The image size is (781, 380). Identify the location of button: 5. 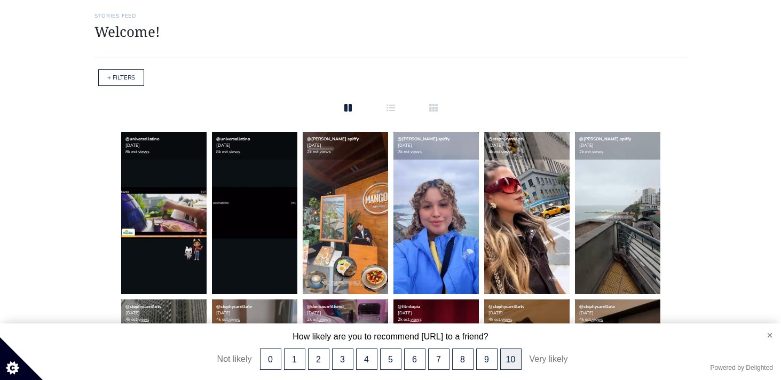
(391, 359).